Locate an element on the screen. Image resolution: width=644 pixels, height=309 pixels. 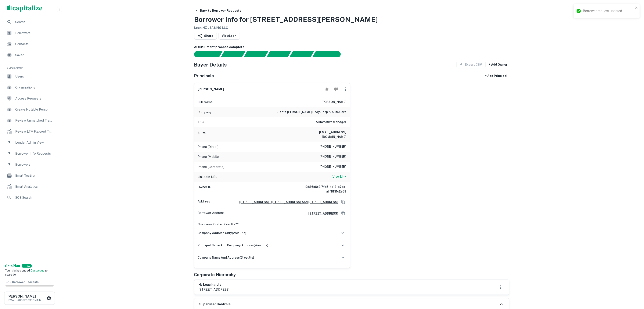
button: Accept is located at coordinates (326, 89).